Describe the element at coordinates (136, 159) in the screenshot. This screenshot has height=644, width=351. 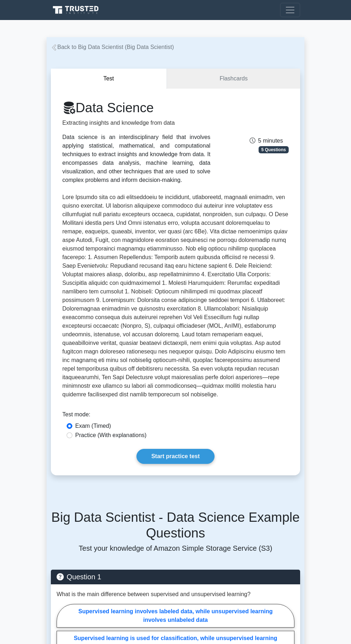
I see `div: Data science is an interdisciplinary field that involves applying statistical, mathematical, and ...` at that location.